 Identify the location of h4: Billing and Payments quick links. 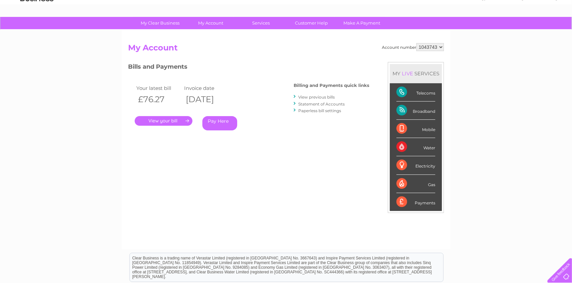
(331, 85).